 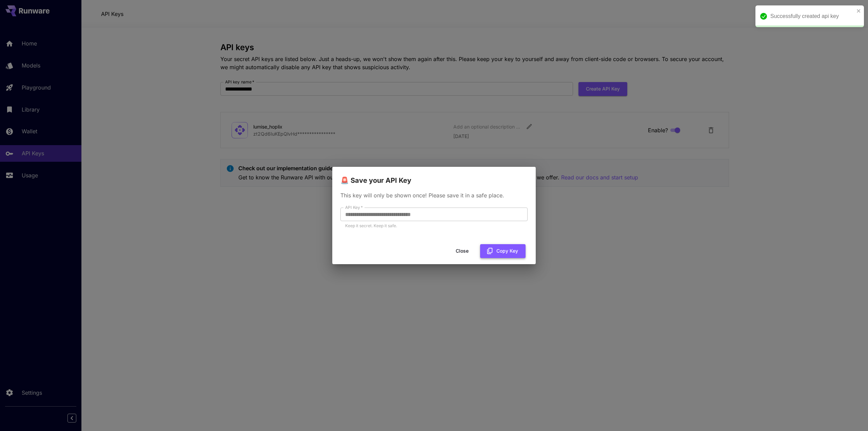 What do you see at coordinates (434, 195) in the screenshot?
I see `p: This key will only be shown once! Please save it in a safe place.` at bounding box center [434, 195].